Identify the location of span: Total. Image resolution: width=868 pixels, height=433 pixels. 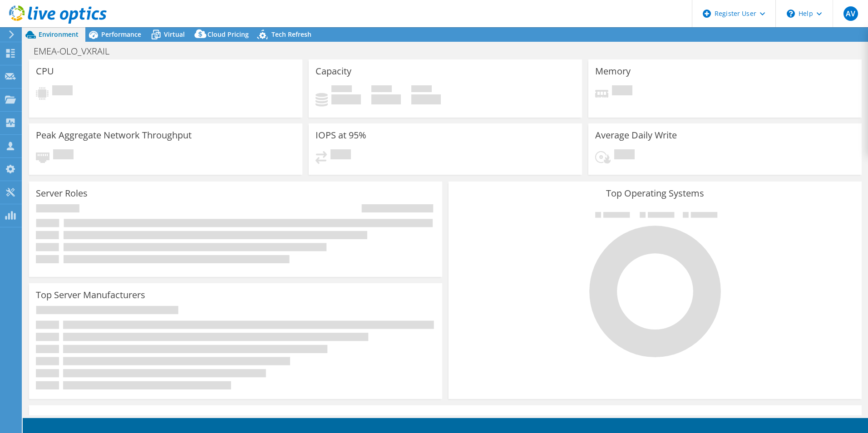
(421, 90).